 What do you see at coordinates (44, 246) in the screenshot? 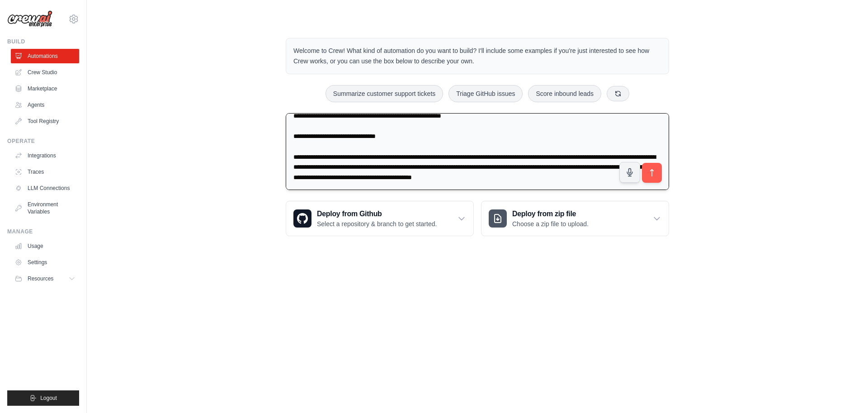
I see `a: Usage` at bounding box center [44, 246].